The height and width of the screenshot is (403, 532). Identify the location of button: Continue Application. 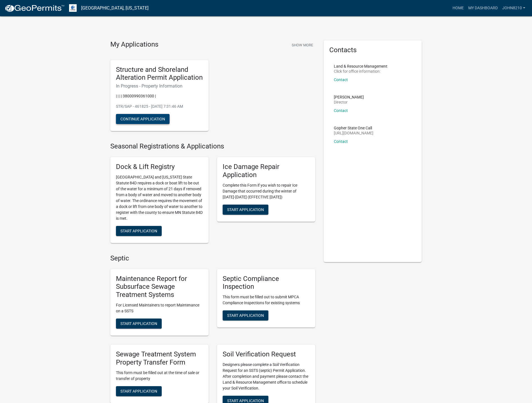
(143, 119).